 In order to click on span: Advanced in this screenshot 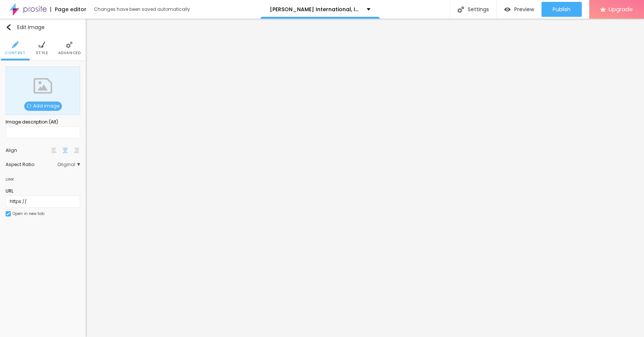, I will do `click(70, 53)`.